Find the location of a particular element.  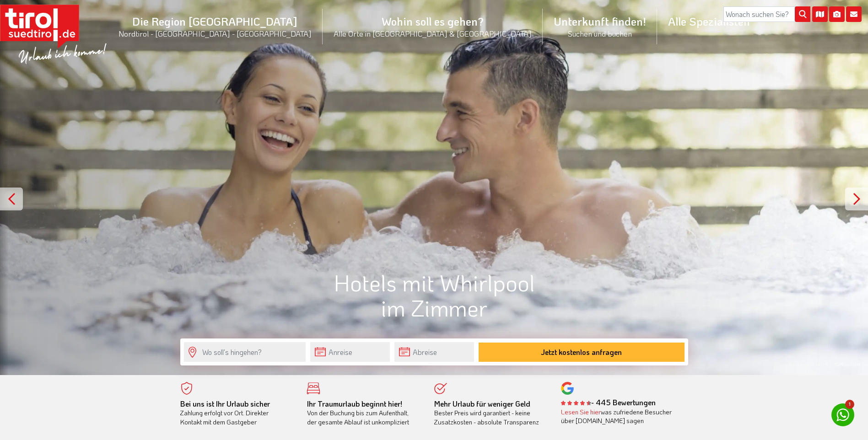

b: Ihr Traumurlaub beginnt hier! is located at coordinates (354, 404).